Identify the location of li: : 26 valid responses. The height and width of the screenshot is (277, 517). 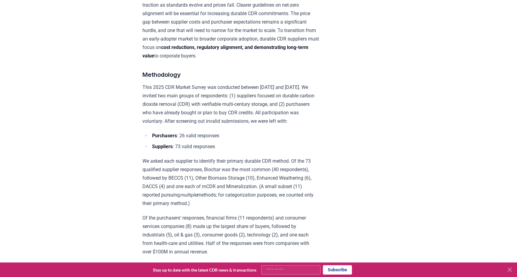
(234, 136).